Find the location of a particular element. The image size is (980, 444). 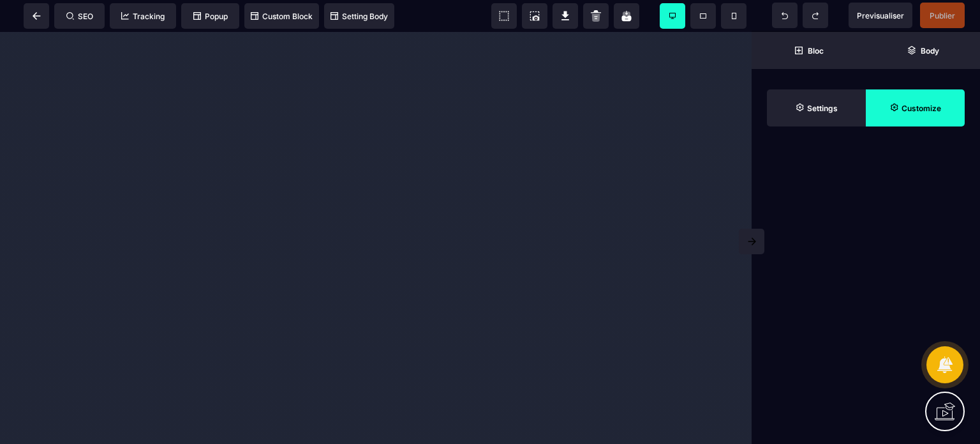

span: Open Style Manager is located at coordinates (915, 108).